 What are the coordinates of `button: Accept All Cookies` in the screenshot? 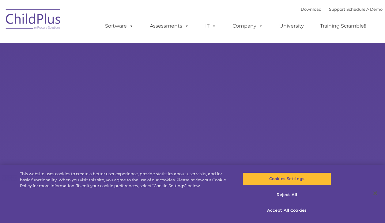 It's located at (287, 211).